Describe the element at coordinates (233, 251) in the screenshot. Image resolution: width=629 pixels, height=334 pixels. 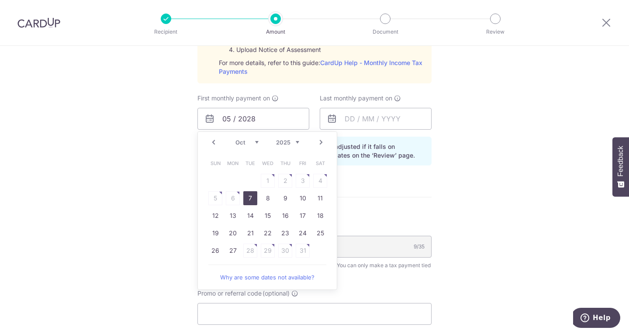
I see `a: 27` at that location.